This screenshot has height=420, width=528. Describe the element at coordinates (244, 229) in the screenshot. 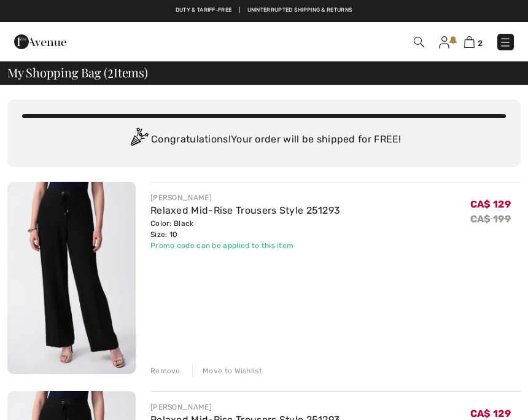

I see `div: Color: Black Size: 10` at that location.